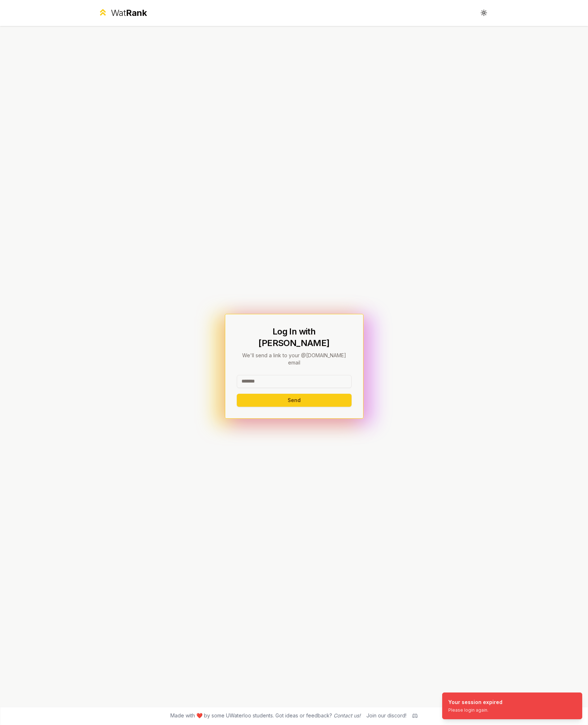 The width and height of the screenshot is (588, 725). Describe the element at coordinates (122, 13) in the screenshot. I see `a: WatRank` at that location.